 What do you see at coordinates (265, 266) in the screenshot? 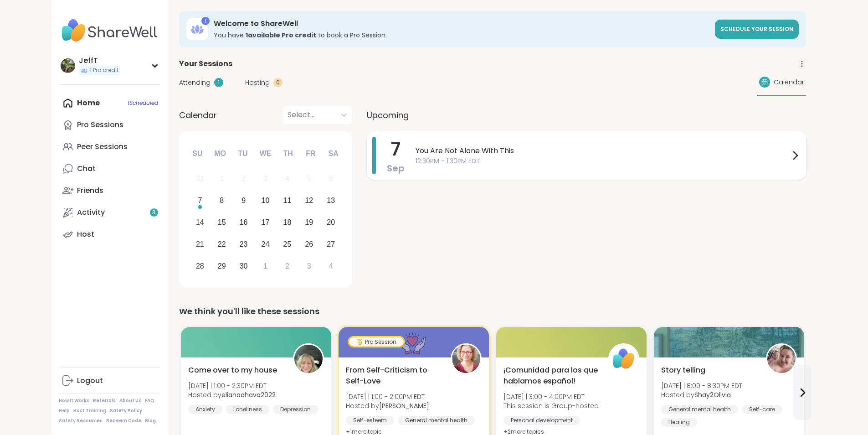
I see `div: Choose Wednesday, October 1st, 2025` at bounding box center [265, 266].